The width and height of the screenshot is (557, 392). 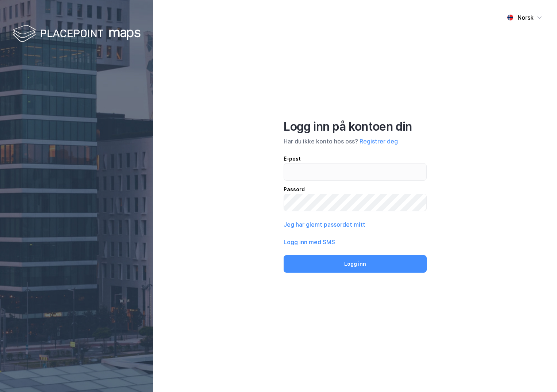 I want to click on button: Registrer deg, so click(x=379, y=141).